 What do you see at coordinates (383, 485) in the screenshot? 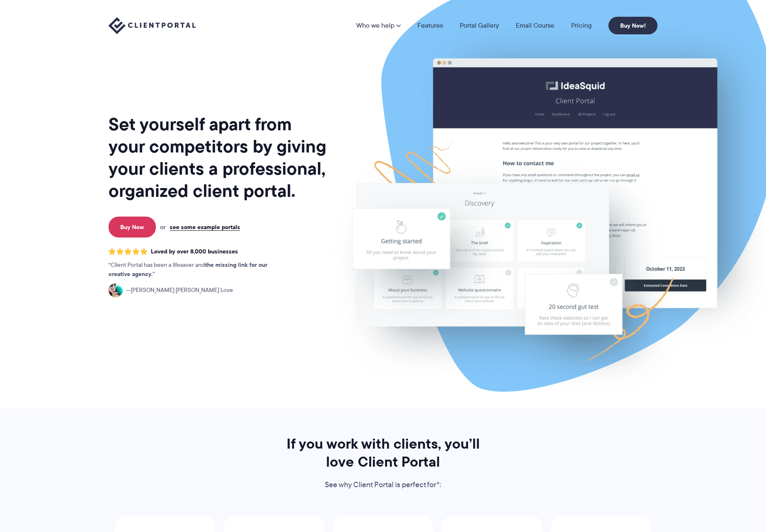
I see `p: See why Client Portal is perfect for*:` at bounding box center [383, 485].